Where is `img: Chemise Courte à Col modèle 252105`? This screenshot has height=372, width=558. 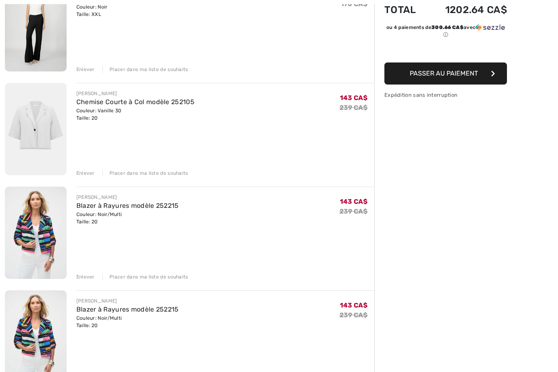 img: Chemise Courte à Col modèle 252105 is located at coordinates (36, 129).